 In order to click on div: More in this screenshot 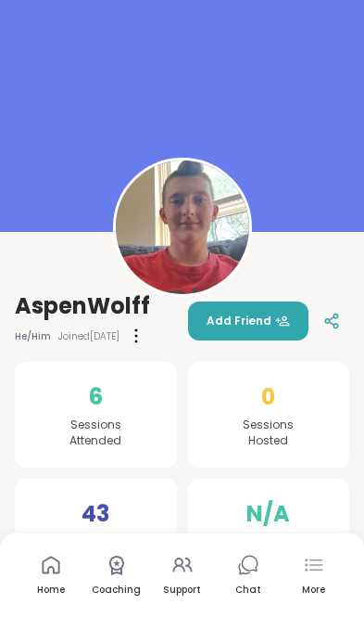, I will do `click(313, 590)`.